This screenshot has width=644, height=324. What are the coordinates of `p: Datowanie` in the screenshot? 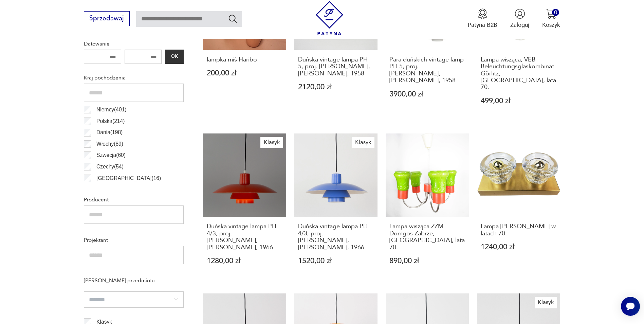 It's located at (134, 44).